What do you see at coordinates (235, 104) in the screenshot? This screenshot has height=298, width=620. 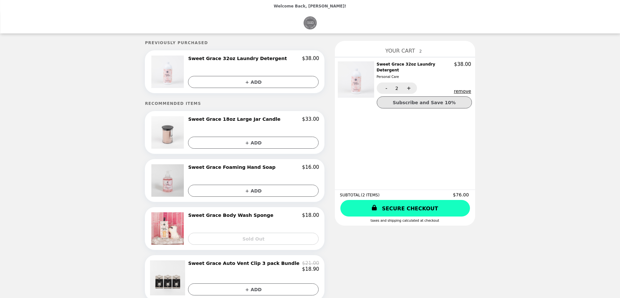 I see `h5: Recommended Items` at bounding box center [235, 104].